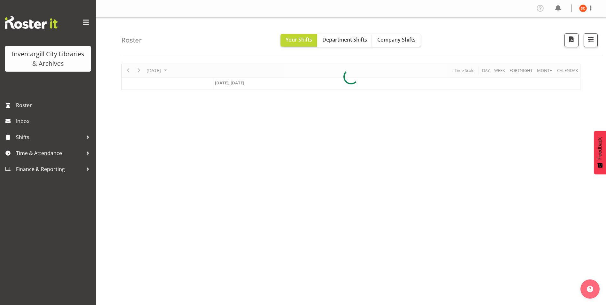  What do you see at coordinates (48, 59) in the screenshot?
I see `div: Invercargill City Libraries & Archives` at bounding box center [48, 59].